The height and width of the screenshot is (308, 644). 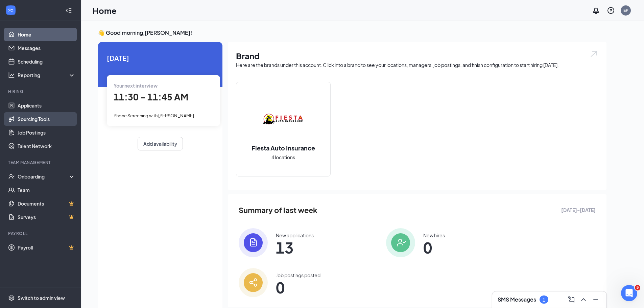 What do you see at coordinates (517, 300) in the screenshot?
I see `h3: SMS Messages` at bounding box center [517, 300].